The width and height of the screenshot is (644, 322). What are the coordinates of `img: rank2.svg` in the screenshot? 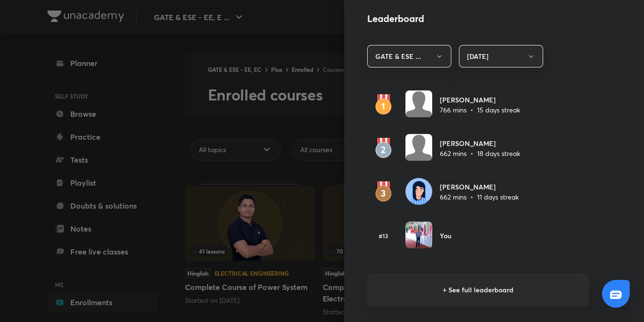 It's located at (384, 148).